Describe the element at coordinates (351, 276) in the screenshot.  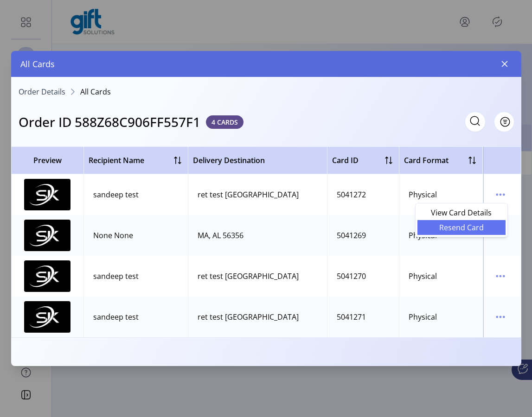
I see `div: 5041270` at that location.